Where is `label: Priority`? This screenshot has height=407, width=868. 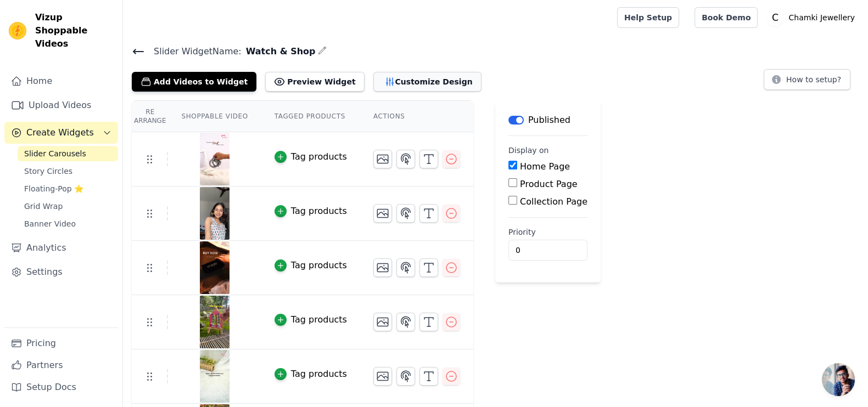 label: Priority is located at coordinates (548, 232).